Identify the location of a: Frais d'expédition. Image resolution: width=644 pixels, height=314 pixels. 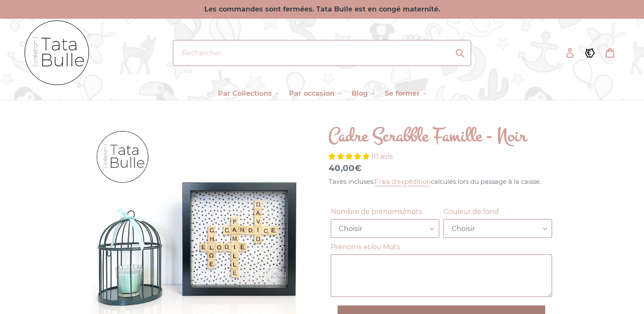
(403, 182).